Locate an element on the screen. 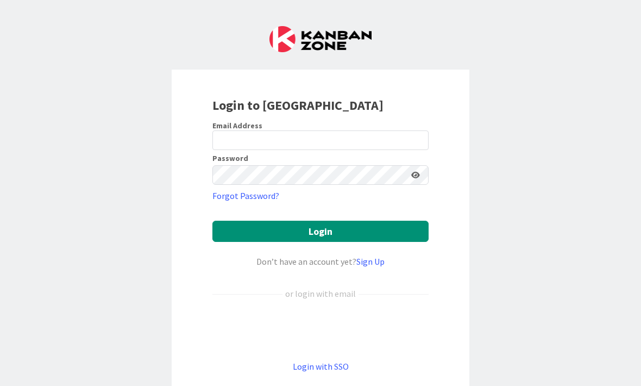 Image resolution: width=641 pixels, height=386 pixels. a: Forgot Password? is located at coordinates (246, 196).